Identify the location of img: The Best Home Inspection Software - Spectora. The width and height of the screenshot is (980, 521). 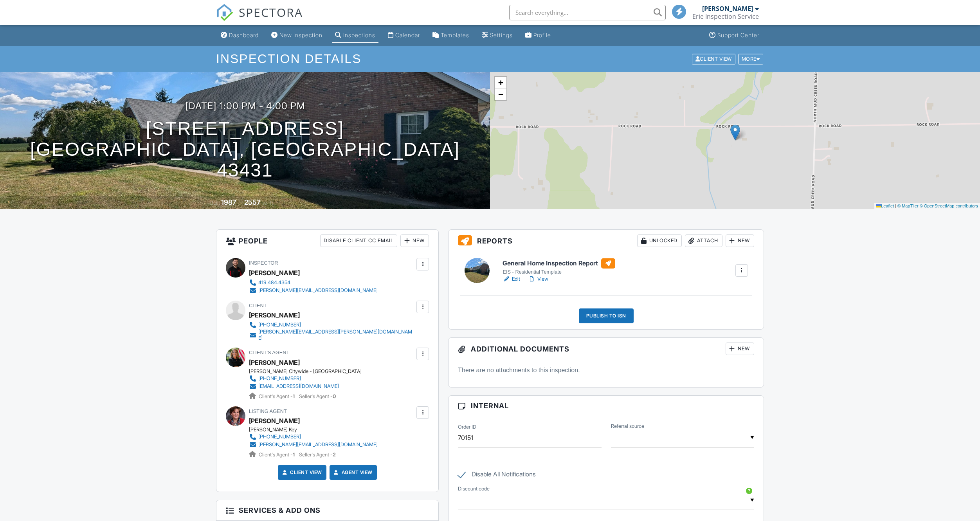
(224, 13).